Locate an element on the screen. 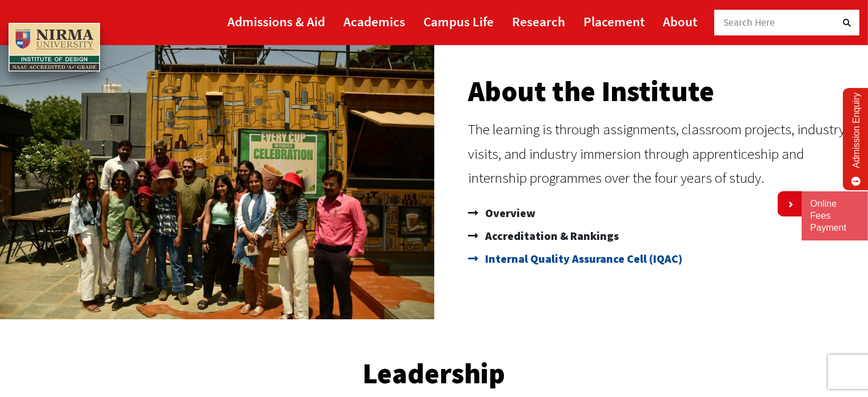  a: About is located at coordinates (680, 21).